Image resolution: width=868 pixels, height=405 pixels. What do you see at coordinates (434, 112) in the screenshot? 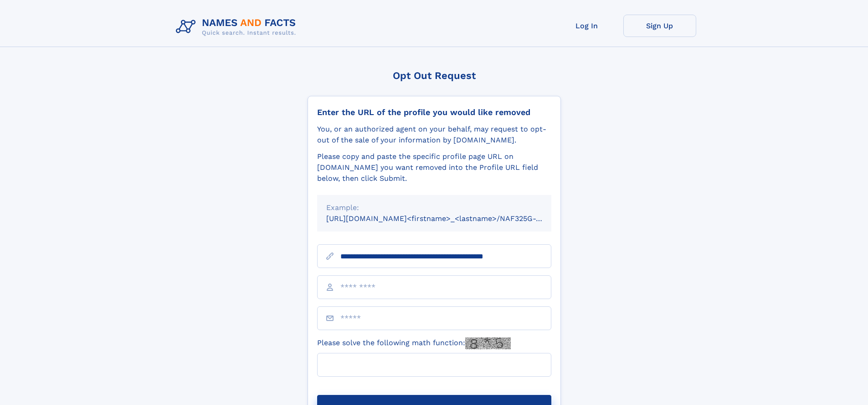
I see `div: Enter the URL of the profile you would like removed` at bounding box center [434, 112].